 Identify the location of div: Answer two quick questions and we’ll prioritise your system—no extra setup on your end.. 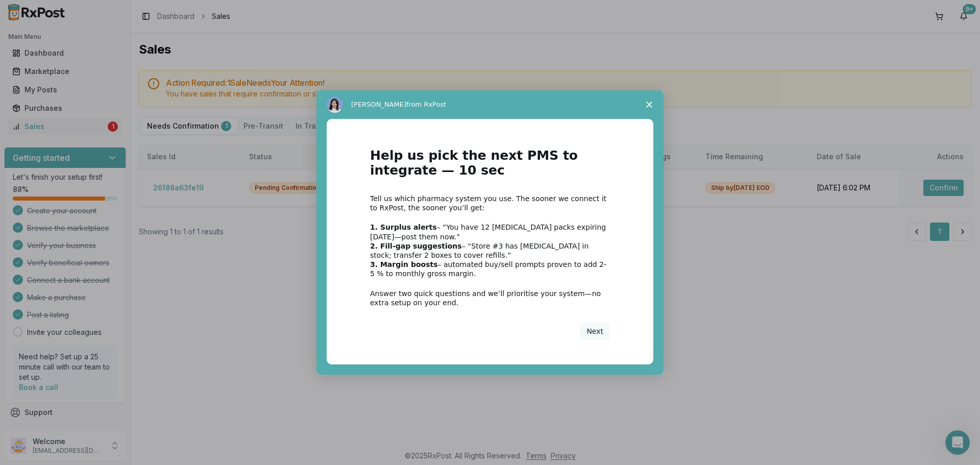
(490, 298).